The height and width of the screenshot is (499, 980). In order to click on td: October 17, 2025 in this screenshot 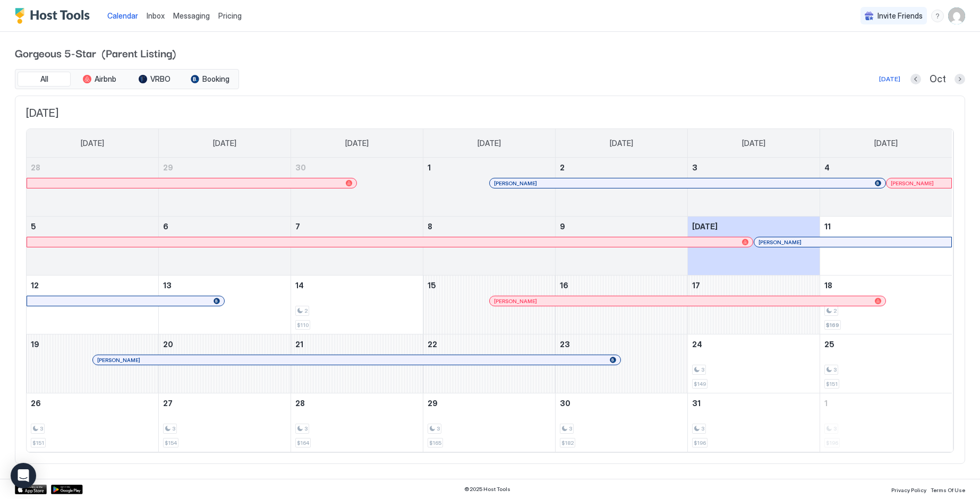, I will do `click(753, 304)`.